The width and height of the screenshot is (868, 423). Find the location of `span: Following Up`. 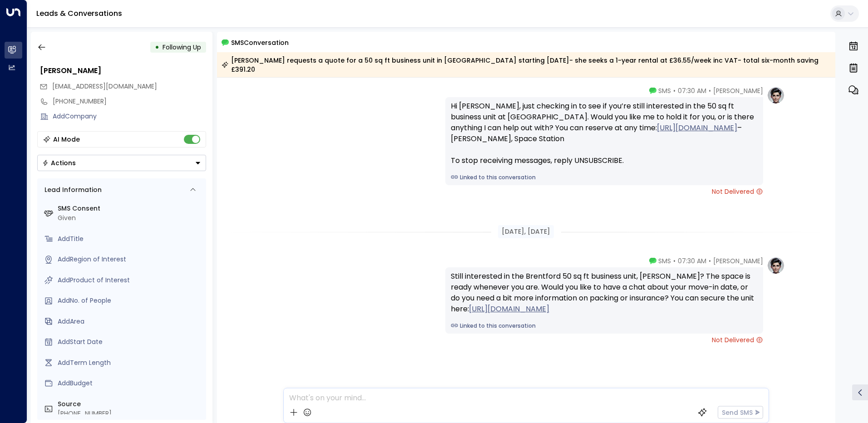

span: Following Up is located at coordinates (182, 47).